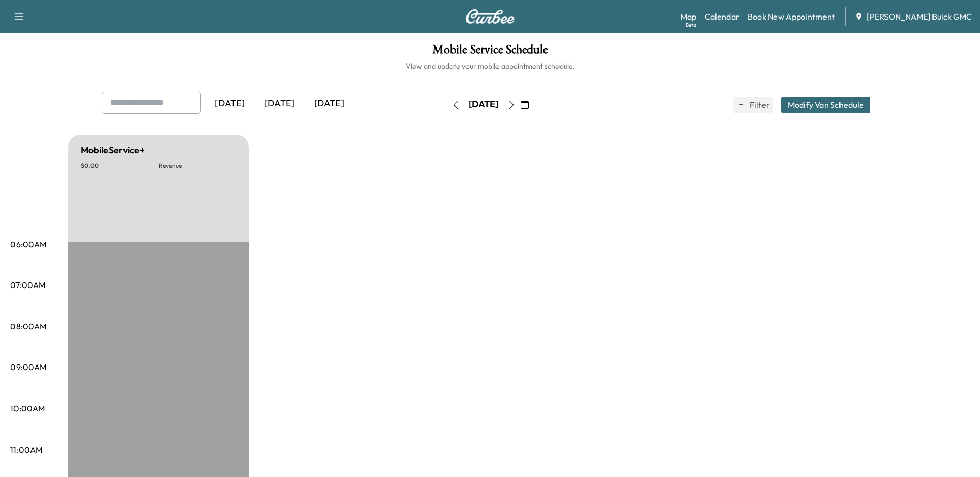 This screenshot has height=477, width=980. What do you see at coordinates (791, 17) in the screenshot?
I see `a: Book New Appointment` at bounding box center [791, 17].